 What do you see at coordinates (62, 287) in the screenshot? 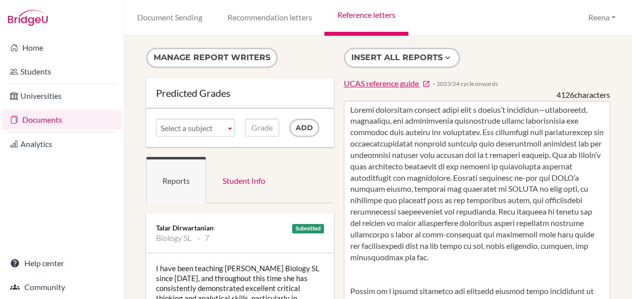
I see `a: Community` at bounding box center [62, 287].